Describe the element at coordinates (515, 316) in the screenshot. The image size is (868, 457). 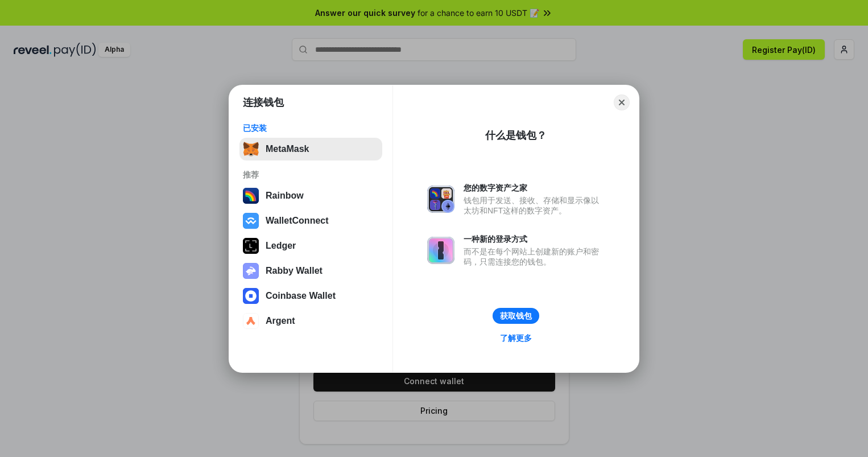
I see `div: 获取钱包` at that location.